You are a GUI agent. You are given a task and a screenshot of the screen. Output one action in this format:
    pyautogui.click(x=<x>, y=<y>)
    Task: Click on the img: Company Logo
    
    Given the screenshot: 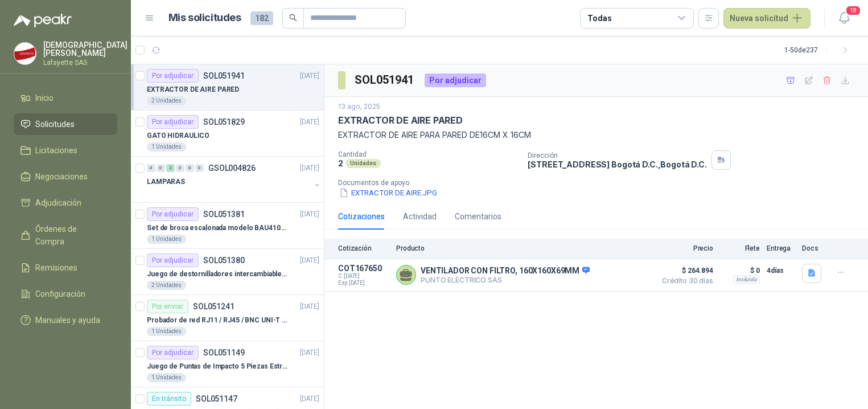 What is the action you would take?
    pyautogui.click(x=25, y=54)
    